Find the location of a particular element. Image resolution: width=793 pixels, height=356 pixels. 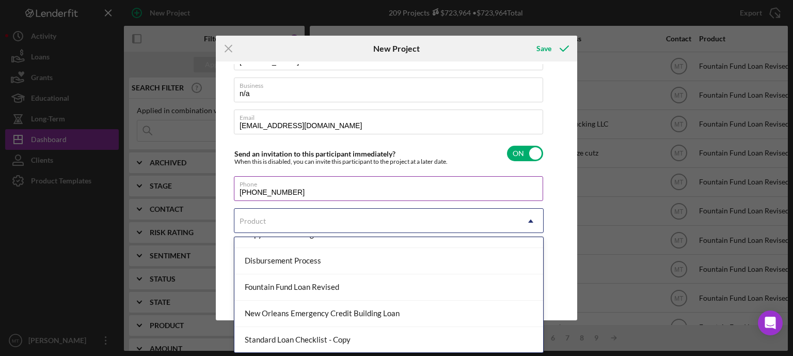

label: Business is located at coordinates (391, 84).